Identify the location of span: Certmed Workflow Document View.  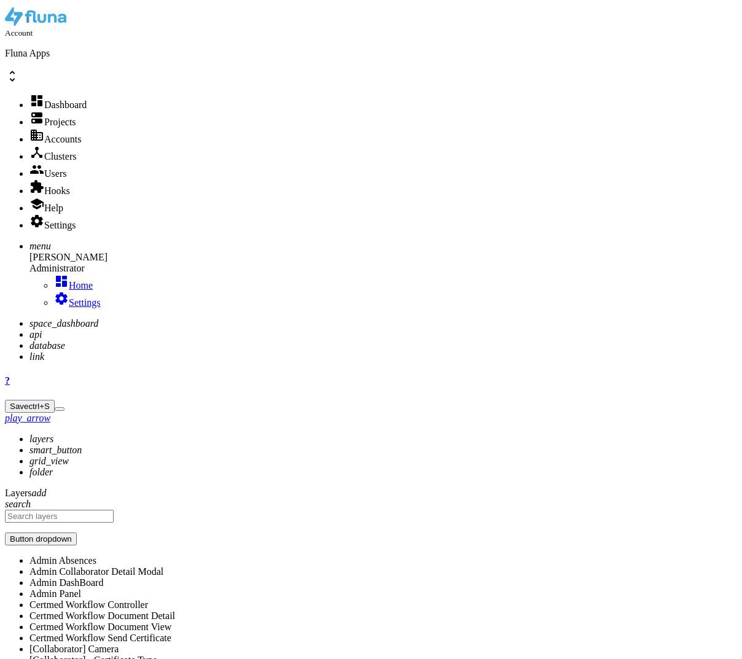
(100, 627).